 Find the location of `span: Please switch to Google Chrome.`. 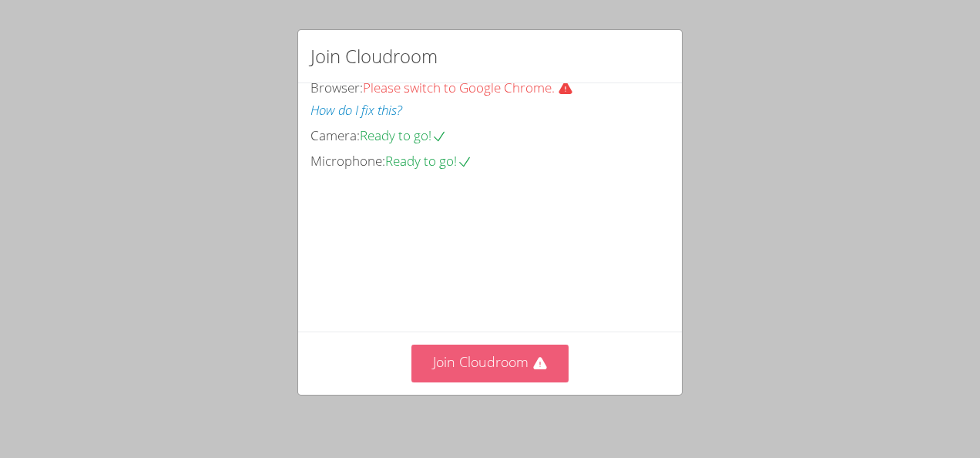

span: Please switch to Google Chrome. is located at coordinates (471, 87).